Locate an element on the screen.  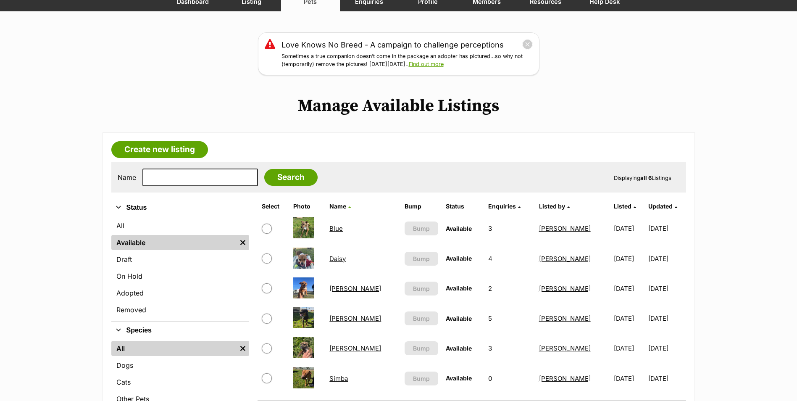
strong: all 6 is located at coordinates (646, 178).